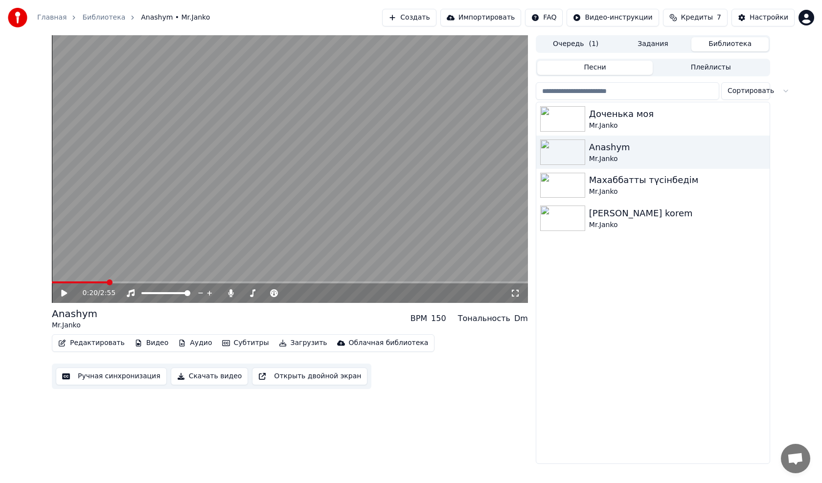 The height and width of the screenshot is (483, 822). Describe the element at coordinates (576, 44) in the screenshot. I see `button: Очередь` at that location.